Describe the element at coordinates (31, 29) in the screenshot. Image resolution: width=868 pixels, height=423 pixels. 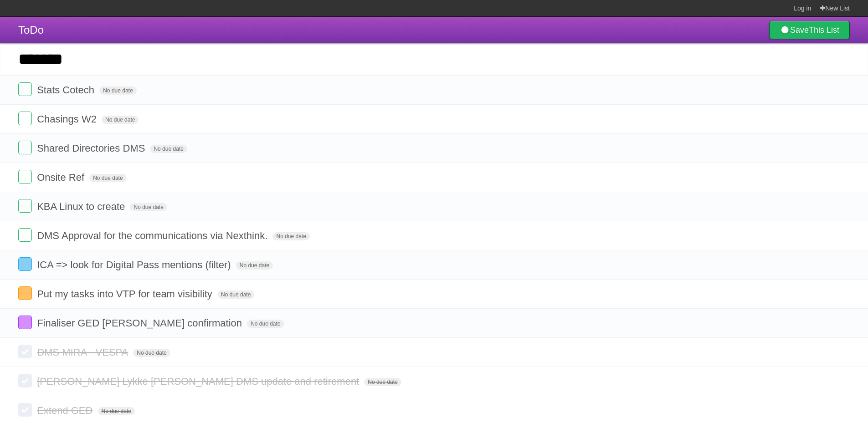
I see `span: ToDo` at that location.